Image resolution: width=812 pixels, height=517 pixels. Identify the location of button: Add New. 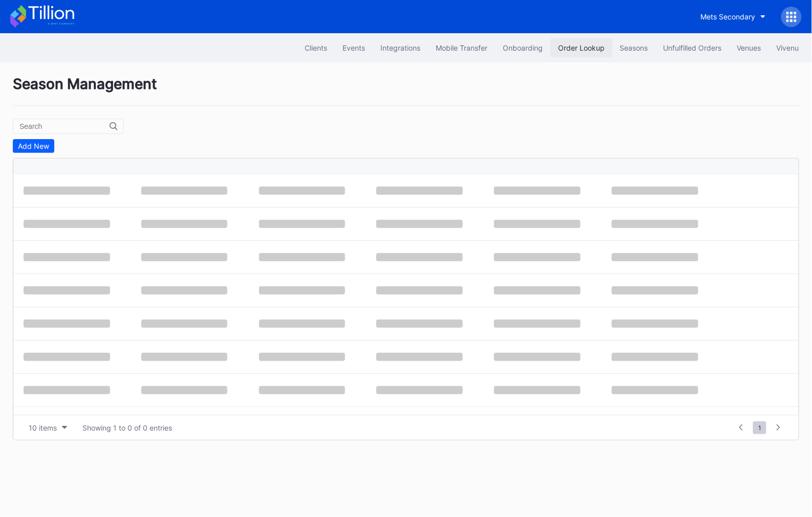
(33, 146).